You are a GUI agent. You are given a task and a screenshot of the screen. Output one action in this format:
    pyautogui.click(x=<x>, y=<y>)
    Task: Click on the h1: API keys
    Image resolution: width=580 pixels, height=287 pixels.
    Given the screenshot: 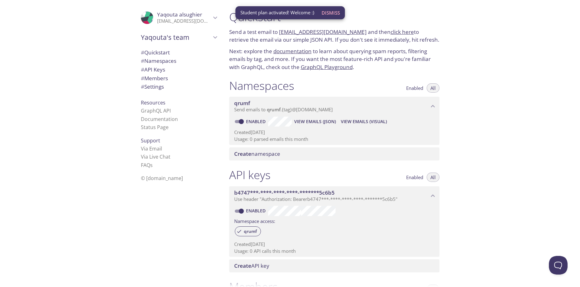 What is the action you would take?
    pyautogui.click(x=250, y=175)
    